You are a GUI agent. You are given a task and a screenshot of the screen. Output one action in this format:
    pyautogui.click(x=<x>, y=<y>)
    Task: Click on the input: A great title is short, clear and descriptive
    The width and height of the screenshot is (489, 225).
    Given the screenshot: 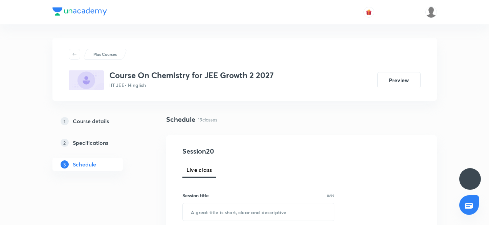 What is the action you would take?
    pyautogui.click(x=259, y=212)
    